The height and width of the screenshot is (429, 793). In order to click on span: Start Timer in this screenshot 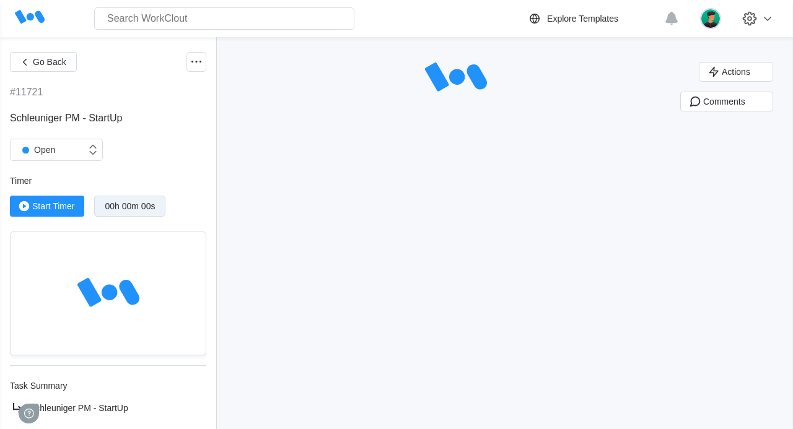, I will do `click(53, 206)`.